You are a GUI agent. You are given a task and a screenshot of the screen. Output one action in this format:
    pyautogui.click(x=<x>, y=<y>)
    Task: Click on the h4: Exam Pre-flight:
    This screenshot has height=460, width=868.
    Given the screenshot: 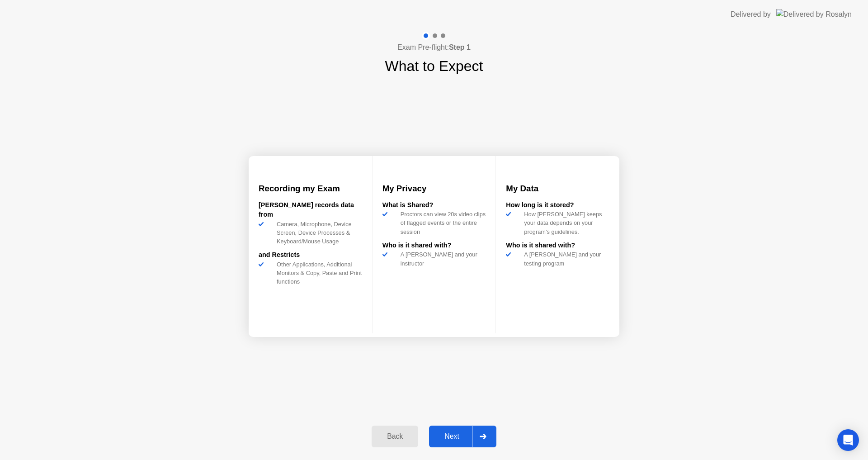 What is the action you would take?
    pyautogui.click(x=434, y=47)
    